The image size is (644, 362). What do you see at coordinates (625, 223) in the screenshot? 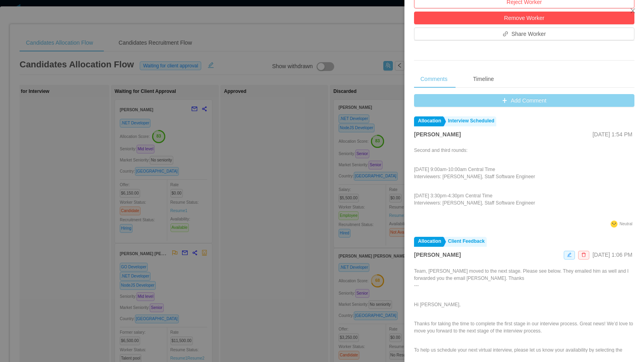
I see `span: Neutral` at bounding box center [625, 223].